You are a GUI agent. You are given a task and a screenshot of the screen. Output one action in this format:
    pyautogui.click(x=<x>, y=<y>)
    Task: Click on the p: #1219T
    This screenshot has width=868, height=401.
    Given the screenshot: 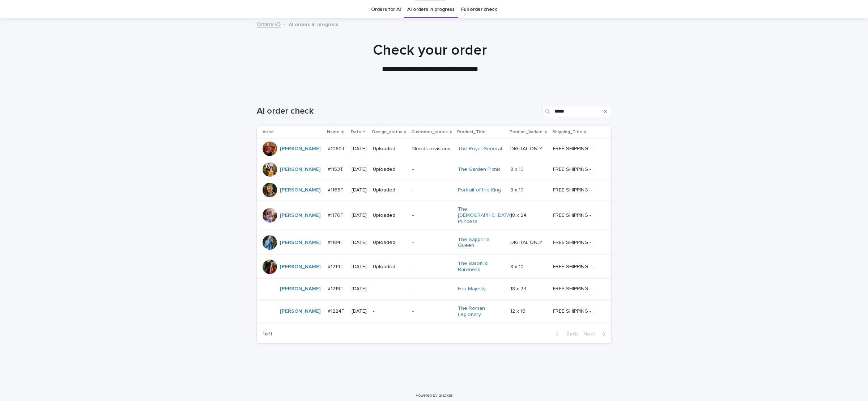 What is the action you would take?
    pyautogui.click(x=336, y=288)
    